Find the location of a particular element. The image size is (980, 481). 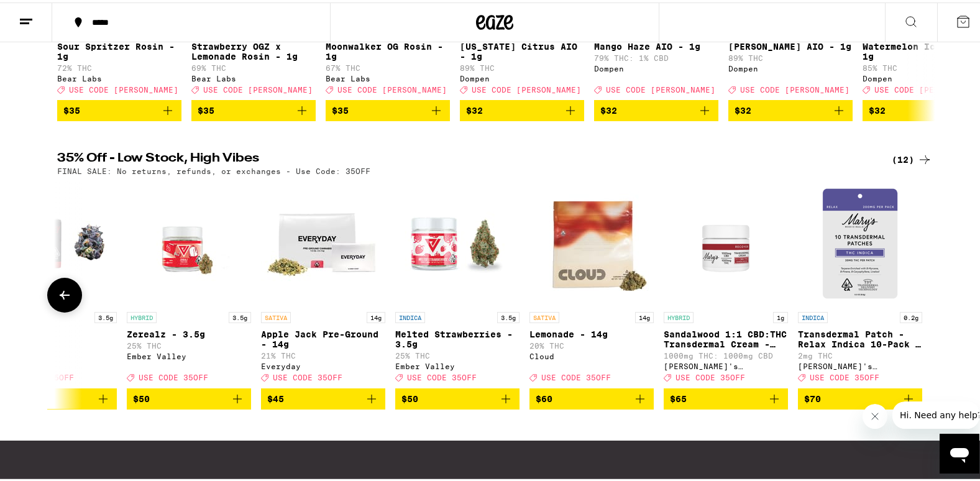

p: 67% THC is located at coordinates (388, 66).